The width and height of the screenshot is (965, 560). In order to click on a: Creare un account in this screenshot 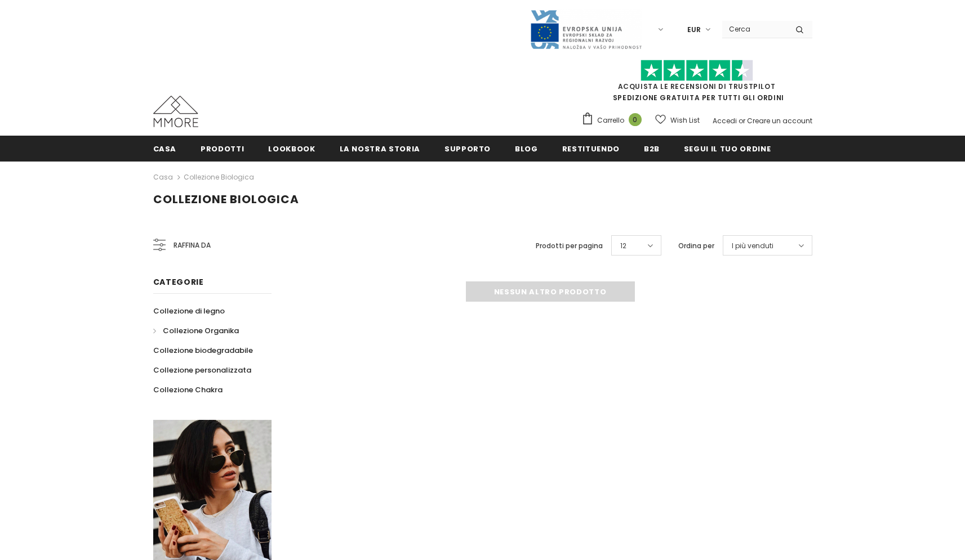, I will do `click(780, 121)`.